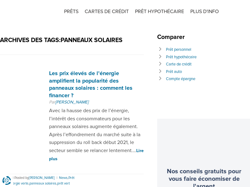 This screenshot has height=187, width=250. What do you see at coordinates (179, 64) in the screenshot?
I see `a: Carte de crédit` at bounding box center [179, 64].